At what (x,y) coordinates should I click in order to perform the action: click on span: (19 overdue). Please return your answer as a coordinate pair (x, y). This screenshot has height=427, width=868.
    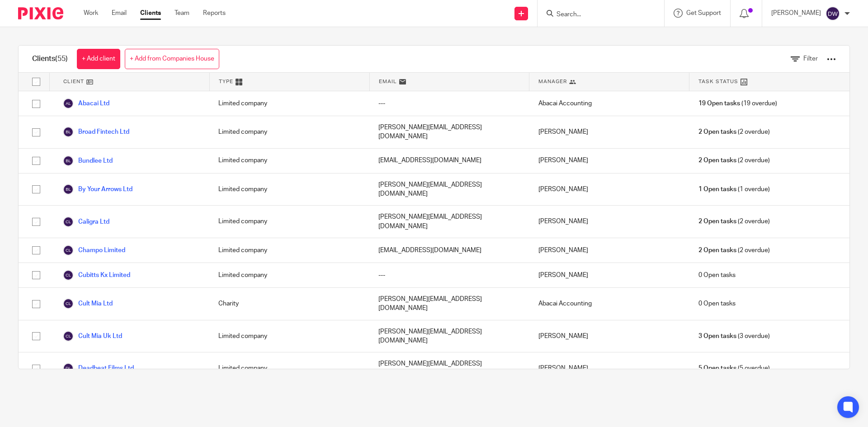
    Looking at the image, I should click on (738, 103).